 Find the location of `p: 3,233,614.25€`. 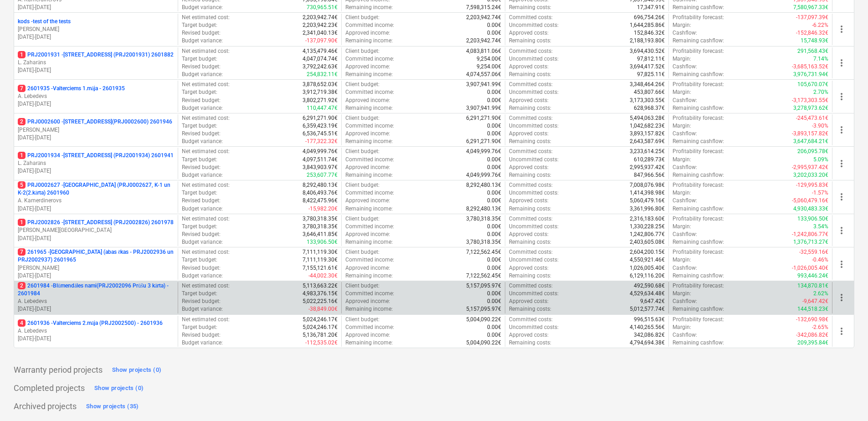

p: 3,233,614.25€ is located at coordinates (647, 152).